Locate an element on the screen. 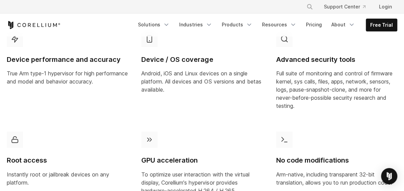 The height and width of the screenshot is (191, 404). p: Android, iOS and Linux devices on a single platform. All devices and OS versions and betas availa... is located at coordinates (202, 81).